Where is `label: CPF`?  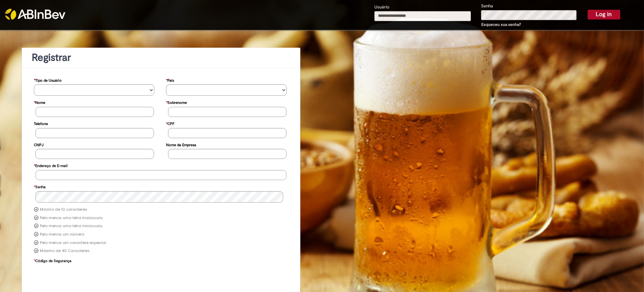
label: CPF is located at coordinates (170, 123).